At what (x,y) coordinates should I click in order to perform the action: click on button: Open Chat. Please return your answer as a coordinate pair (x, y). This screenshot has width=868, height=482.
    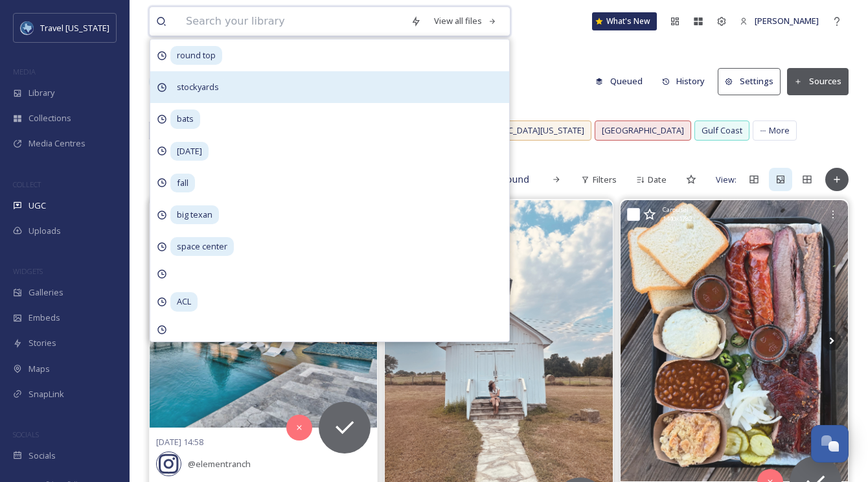
    Looking at the image, I should click on (830, 444).